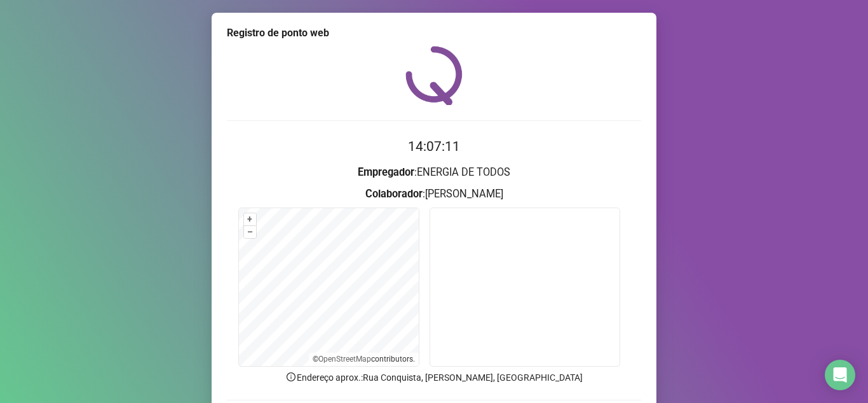  Describe the element at coordinates (386, 172) in the screenshot. I see `strong: Empregador` at that location.